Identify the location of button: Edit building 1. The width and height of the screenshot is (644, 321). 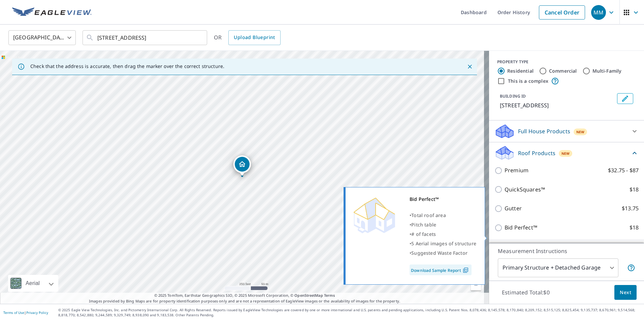
(625, 98).